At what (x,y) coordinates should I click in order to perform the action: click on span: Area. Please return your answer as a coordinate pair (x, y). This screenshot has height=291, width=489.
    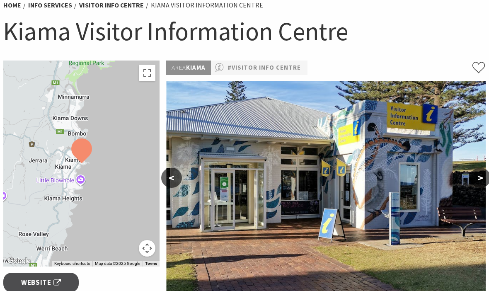
    Looking at the image, I should click on (179, 67).